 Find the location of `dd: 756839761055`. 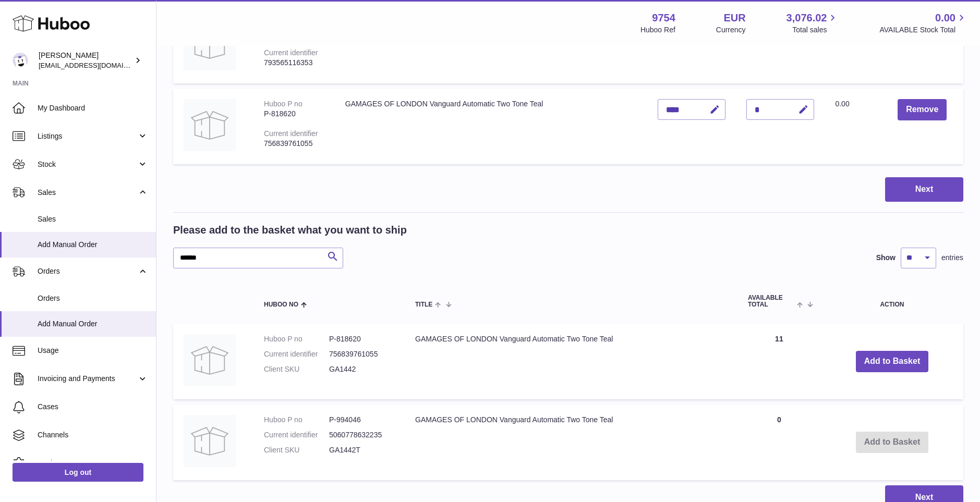

dd: 756839761055 is located at coordinates (362, 354).